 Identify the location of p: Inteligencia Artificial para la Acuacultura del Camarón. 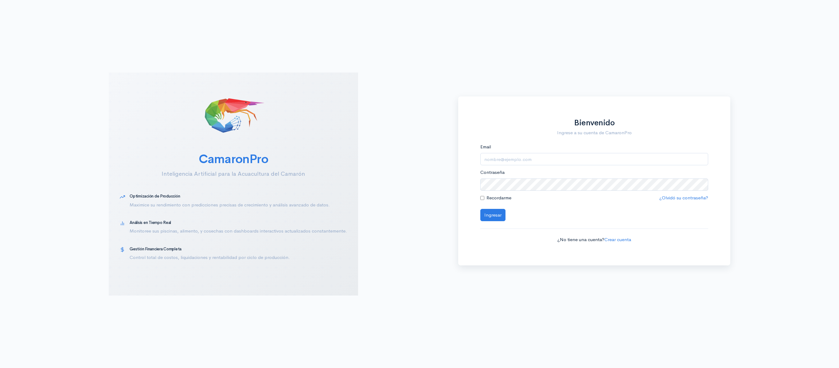
(233, 174).